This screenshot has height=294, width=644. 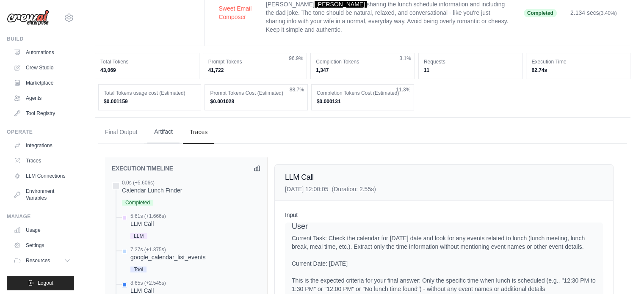 What do you see at coordinates (42, 145) in the screenshot?
I see `a: Integrations` at bounding box center [42, 145].